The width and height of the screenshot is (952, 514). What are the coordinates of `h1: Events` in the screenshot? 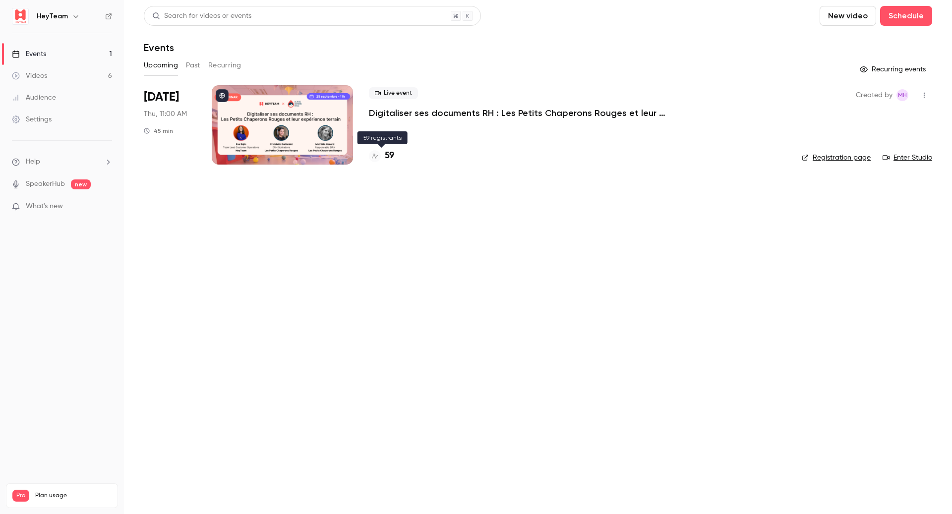 It's located at (159, 48).